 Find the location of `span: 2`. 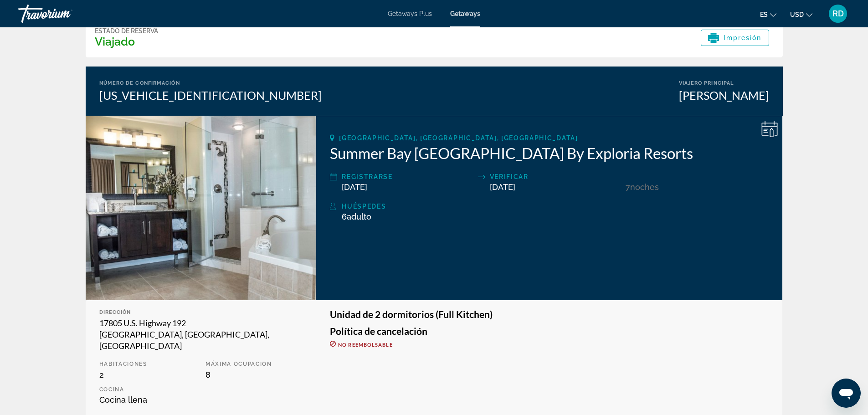

span: 2 is located at coordinates (101, 375).